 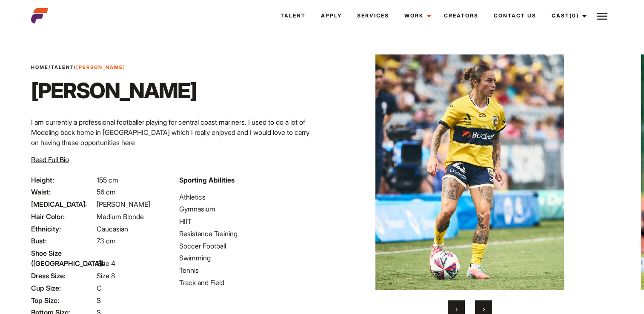 I want to click on span: Waist:, so click(x=63, y=192).